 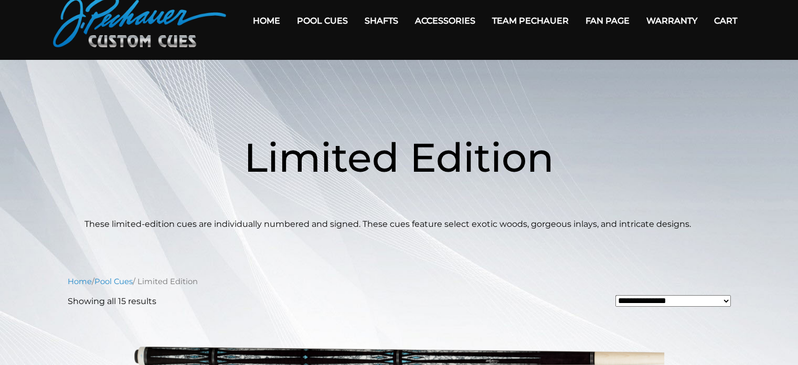 I want to click on a: Shafts, so click(x=381, y=20).